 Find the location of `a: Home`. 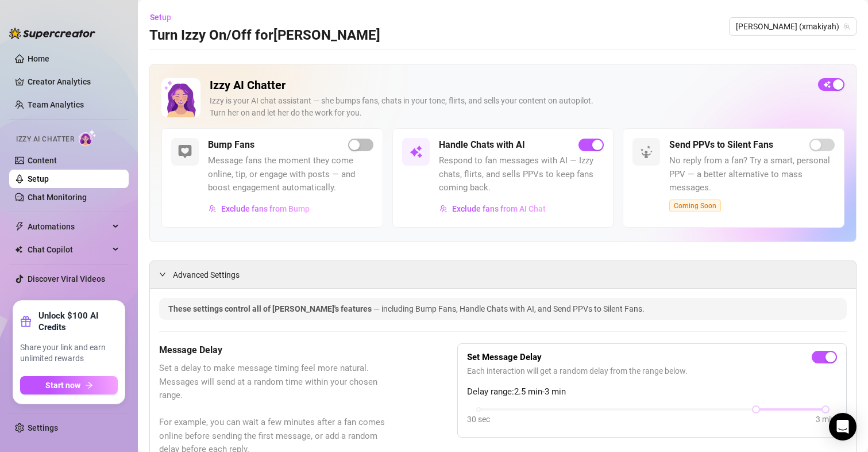

a: Home is located at coordinates (39, 59).